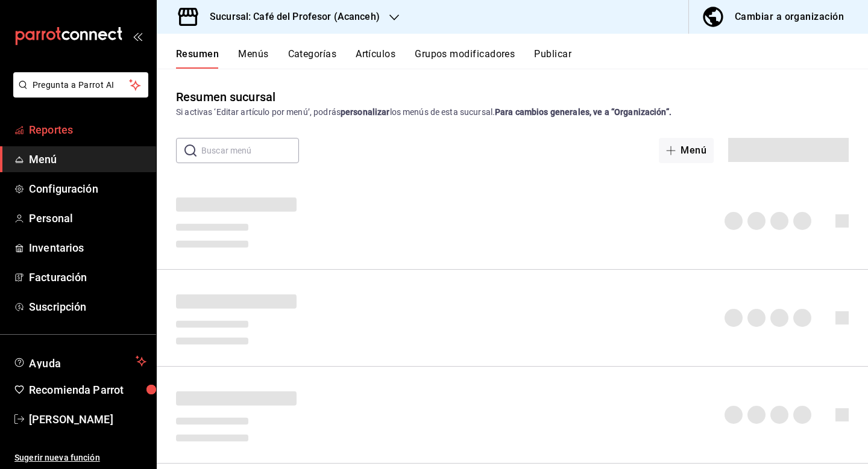 The height and width of the screenshot is (469, 868). What do you see at coordinates (81, 85) in the screenshot?
I see `span: Pregunta a Parrot AI` at bounding box center [81, 85].